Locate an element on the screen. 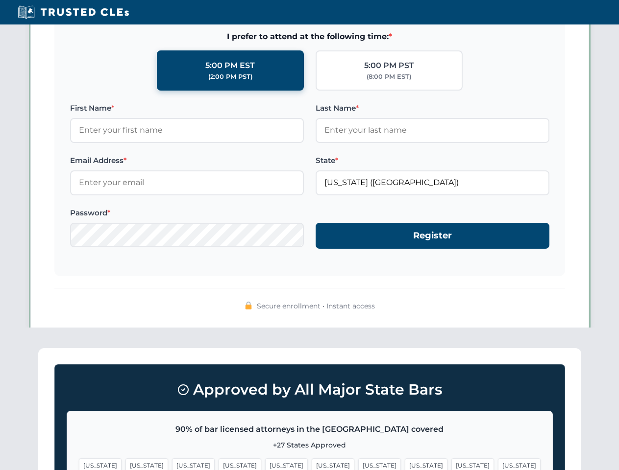  label: First Name is located at coordinates (187, 108).